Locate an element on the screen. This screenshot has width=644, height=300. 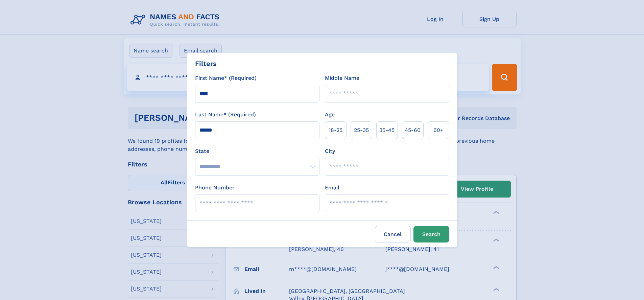
label: Cancel is located at coordinates (393, 234).